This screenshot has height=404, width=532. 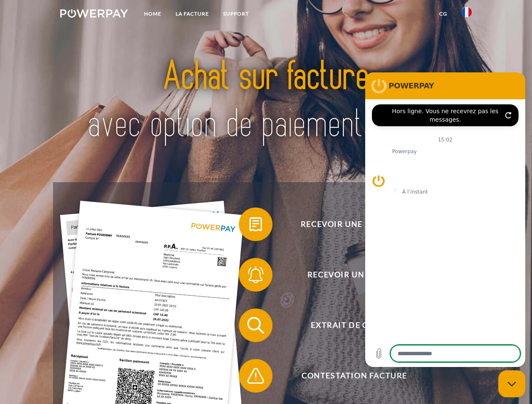 I want to click on img: qb_bill.svg, so click(x=256, y=224).